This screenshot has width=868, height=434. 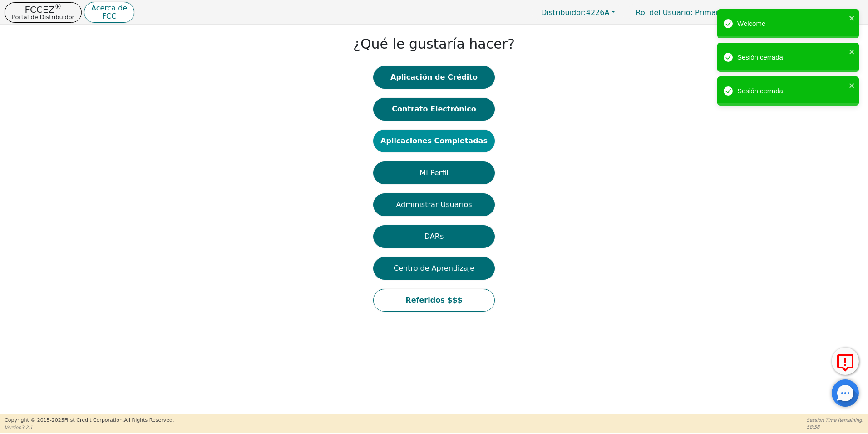 I want to click on button: DARs, so click(x=434, y=237).